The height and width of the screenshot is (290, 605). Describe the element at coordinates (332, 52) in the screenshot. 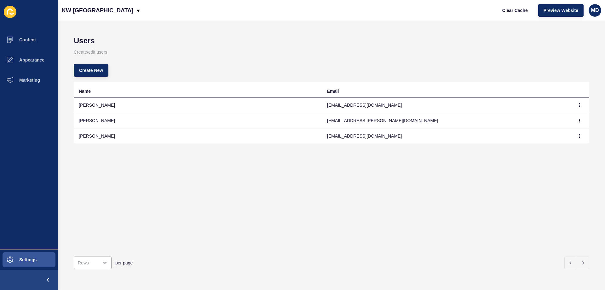

I see `p: Create/edit users` at that location.